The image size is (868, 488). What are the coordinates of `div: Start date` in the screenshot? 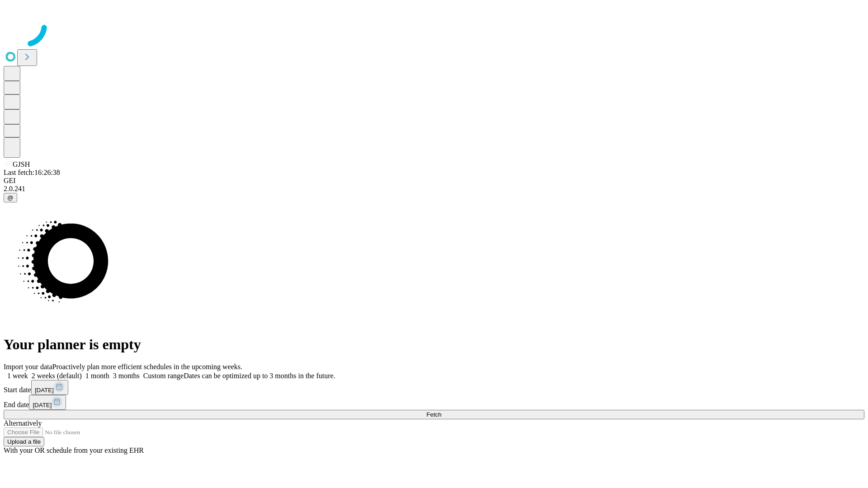 It's located at (434, 387).